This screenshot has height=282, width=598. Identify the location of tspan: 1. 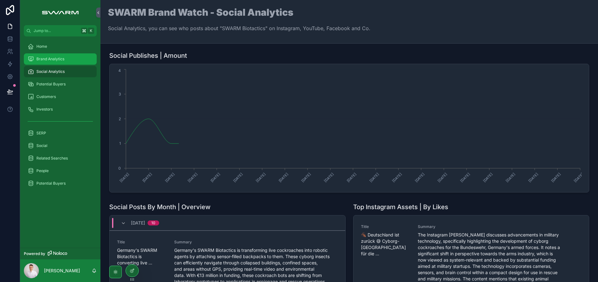
(120, 143).